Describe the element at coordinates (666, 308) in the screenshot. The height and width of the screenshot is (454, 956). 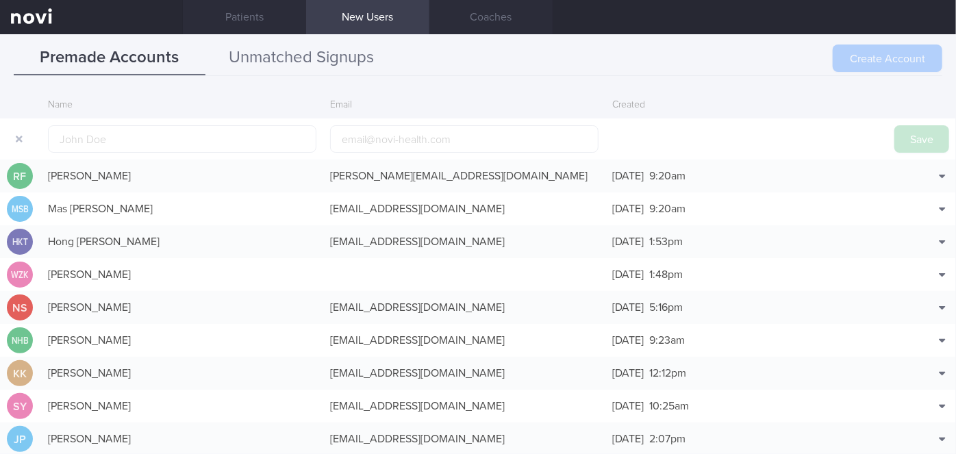
I see `span: 5:16pm` at that location.